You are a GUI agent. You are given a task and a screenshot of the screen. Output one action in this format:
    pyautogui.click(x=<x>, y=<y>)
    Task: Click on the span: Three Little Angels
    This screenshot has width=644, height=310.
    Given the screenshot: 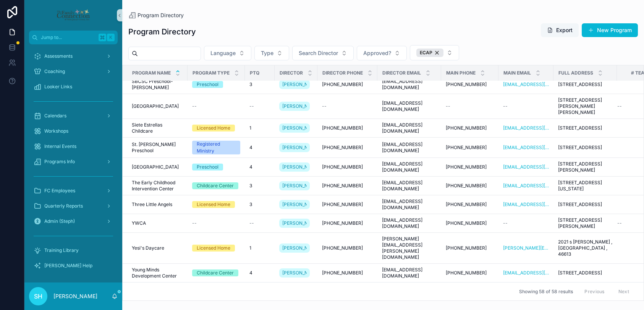 What is the action you would take?
    pyautogui.click(x=152, y=204)
    